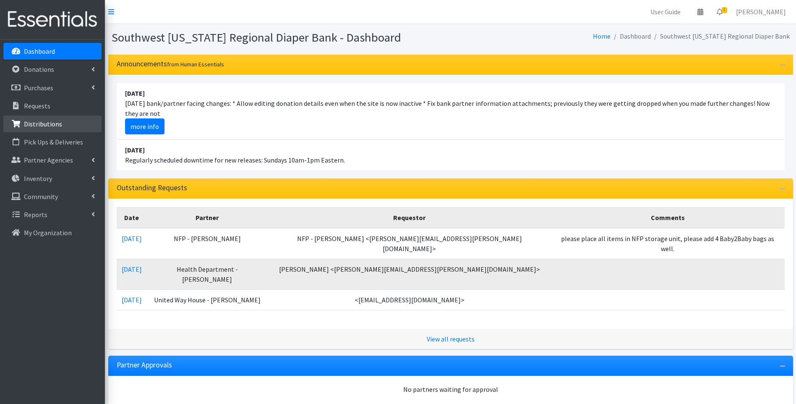  Describe the element at coordinates (43, 124) in the screenshot. I see `p: Distributions` at that location.